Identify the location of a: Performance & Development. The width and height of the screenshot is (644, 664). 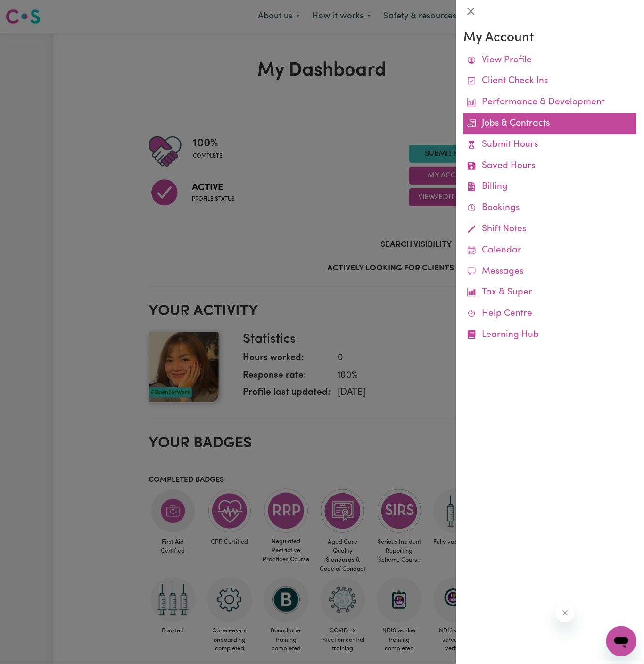
(550, 102).